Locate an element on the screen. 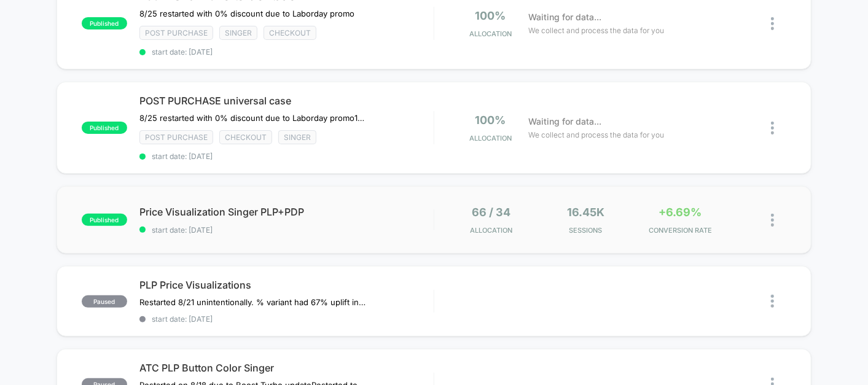 Image resolution: width=868 pixels, height=385 pixels. span: 8/25 restarted with 0% discount due to Laborday promo is located at coordinates (247, 13).